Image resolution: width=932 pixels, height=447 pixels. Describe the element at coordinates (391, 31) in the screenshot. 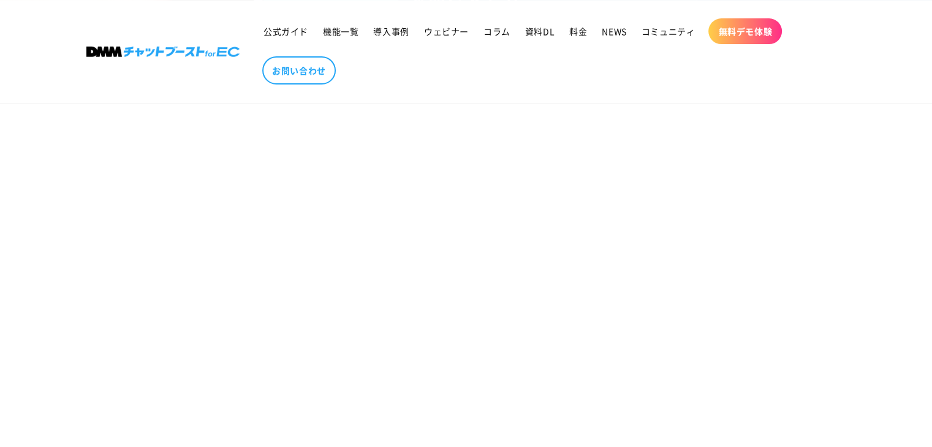

I see `a: 導入事例` at that location.